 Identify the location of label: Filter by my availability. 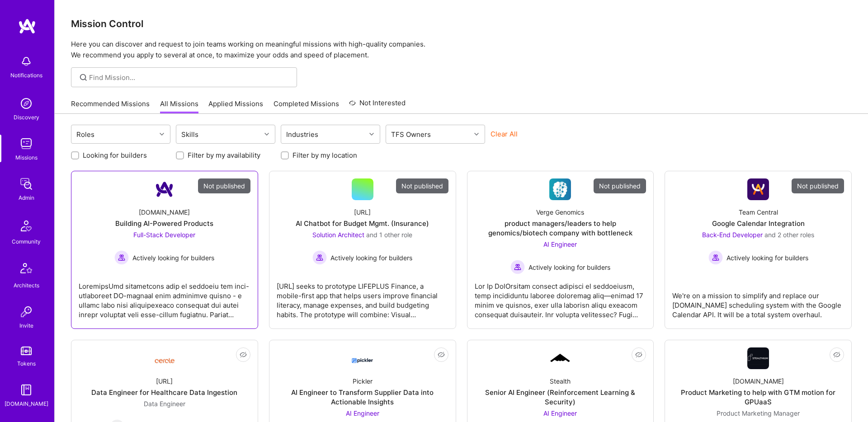
(224, 155).